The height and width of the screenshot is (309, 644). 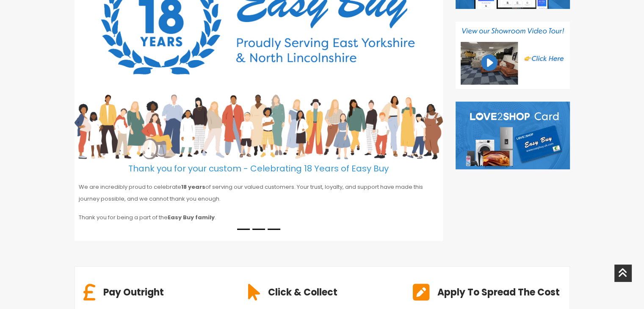 What do you see at coordinates (133, 292) in the screenshot?
I see `h6: Pay Outright` at bounding box center [133, 292].